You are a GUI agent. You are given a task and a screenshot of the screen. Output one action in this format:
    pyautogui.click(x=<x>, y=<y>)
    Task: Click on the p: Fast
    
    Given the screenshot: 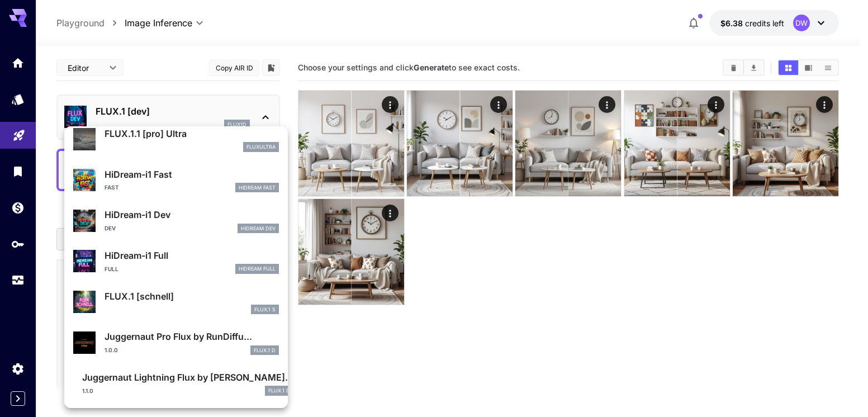 What is the action you would take?
    pyautogui.click(x=112, y=187)
    